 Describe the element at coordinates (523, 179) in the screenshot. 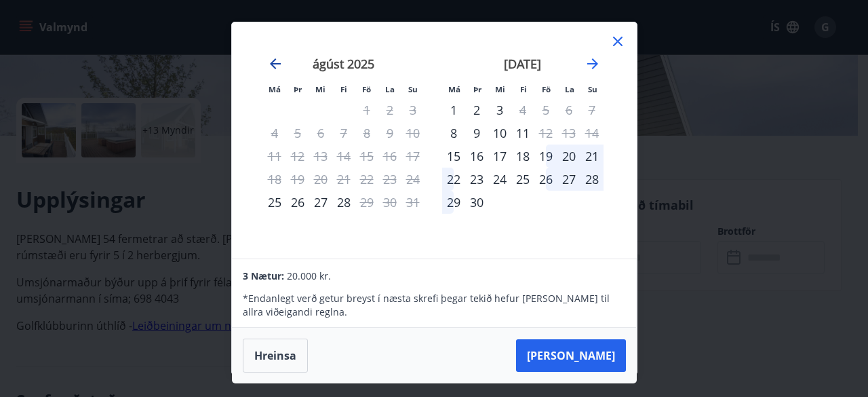

I see `td: Choose fimmtudagur, 25. september 2025 as your check-in date. It’s available.` at that location.